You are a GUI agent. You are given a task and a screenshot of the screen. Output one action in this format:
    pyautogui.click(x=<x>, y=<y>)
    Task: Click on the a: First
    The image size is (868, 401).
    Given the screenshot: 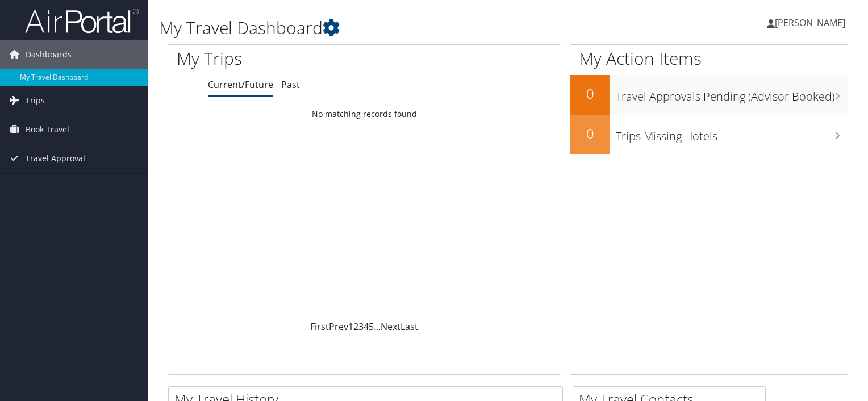 What is the action you would take?
    pyautogui.click(x=319, y=326)
    